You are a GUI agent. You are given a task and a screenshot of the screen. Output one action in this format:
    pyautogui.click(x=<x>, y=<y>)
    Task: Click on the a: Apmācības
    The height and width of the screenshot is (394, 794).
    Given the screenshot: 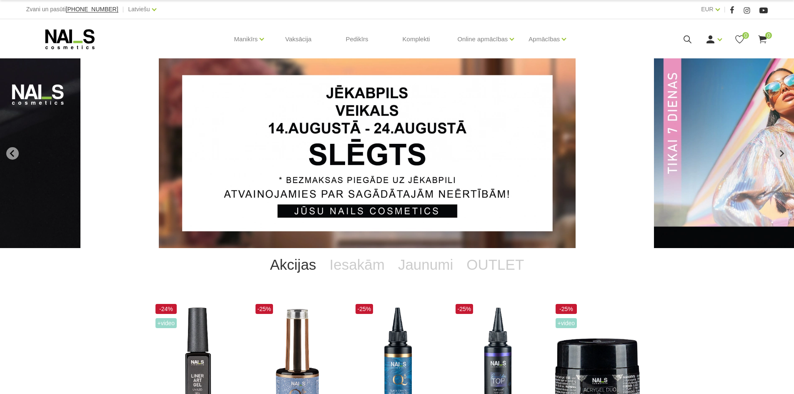 What is the action you would take?
    pyautogui.click(x=544, y=39)
    